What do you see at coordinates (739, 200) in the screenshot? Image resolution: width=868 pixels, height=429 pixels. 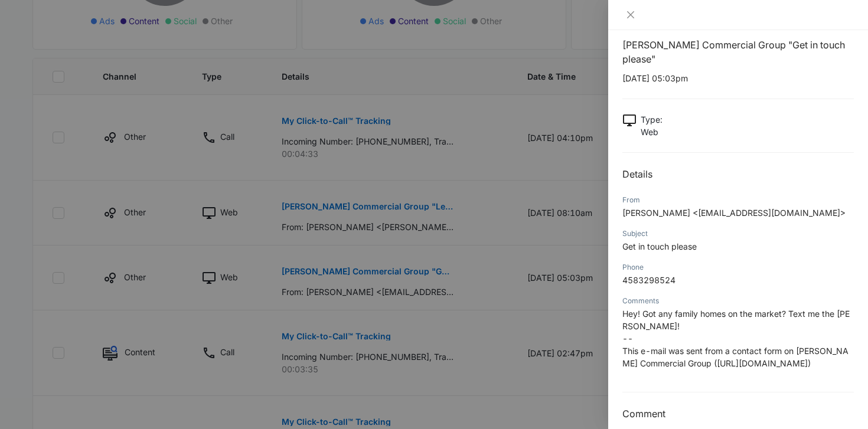 I see `div: From` at bounding box center [739, 200].